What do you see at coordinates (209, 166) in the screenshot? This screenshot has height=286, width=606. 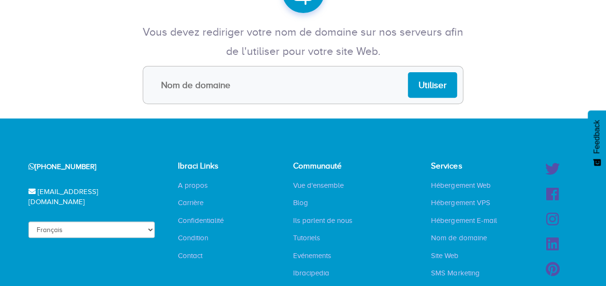 I see `h4: Ibraci Links` at bounding box center [209, 166].